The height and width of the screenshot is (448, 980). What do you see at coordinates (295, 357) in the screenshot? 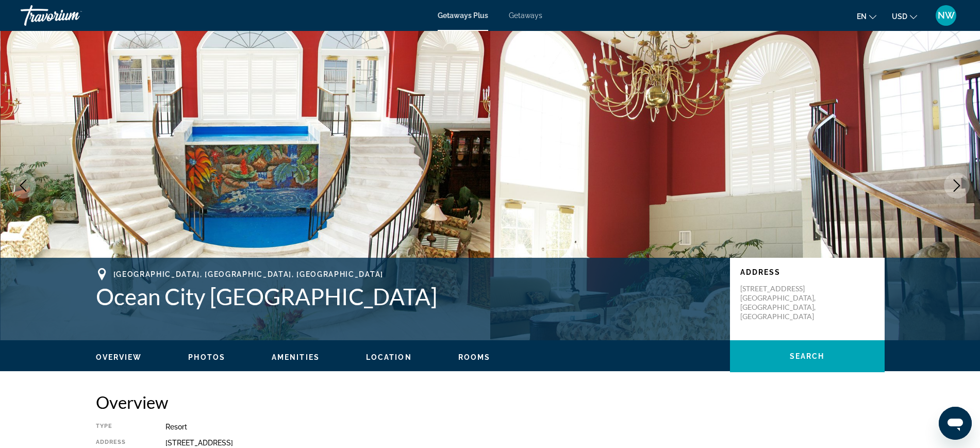
I see `button: Amenities` at bounding box center [295, 357].